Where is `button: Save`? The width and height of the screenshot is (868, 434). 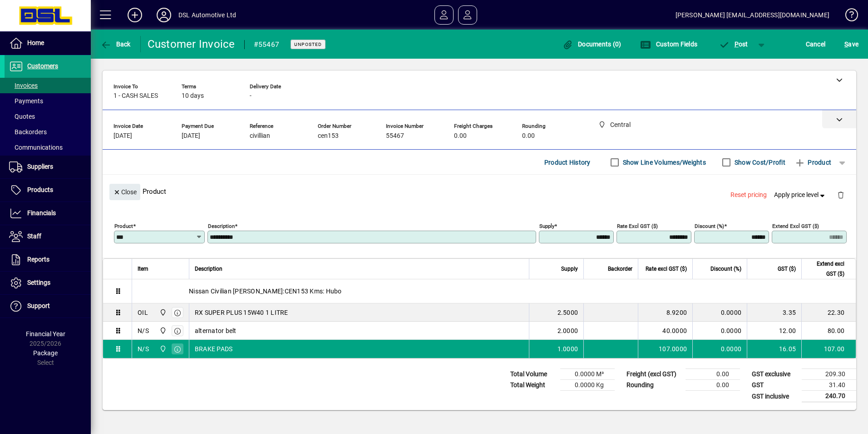
button: Save is located at coordinates (851, 44).